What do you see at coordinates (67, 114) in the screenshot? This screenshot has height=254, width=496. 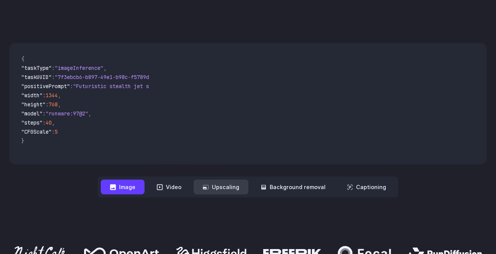 I see `span: "runware:97@2"` at bounding box center [67, 114].